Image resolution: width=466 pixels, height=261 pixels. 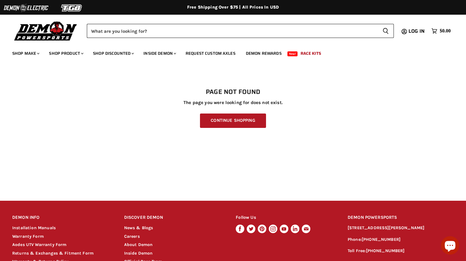 What do you see at coordinates (233, 121) in the screenshot?
I see `a: Continue Shopping` at bounding box center [233, 121].